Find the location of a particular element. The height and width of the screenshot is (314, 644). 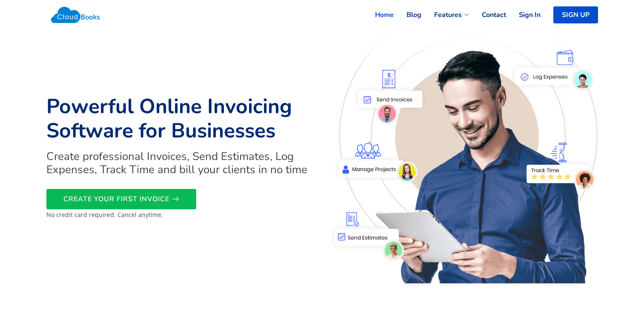

a: SIGN UP is located at coordinates (576, 15).